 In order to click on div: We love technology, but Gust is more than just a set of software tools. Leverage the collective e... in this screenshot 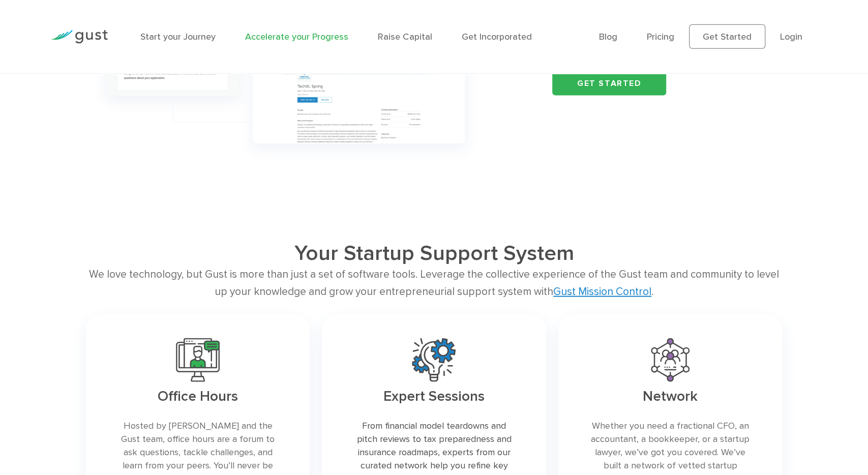, I will do `click(435, 283)`.